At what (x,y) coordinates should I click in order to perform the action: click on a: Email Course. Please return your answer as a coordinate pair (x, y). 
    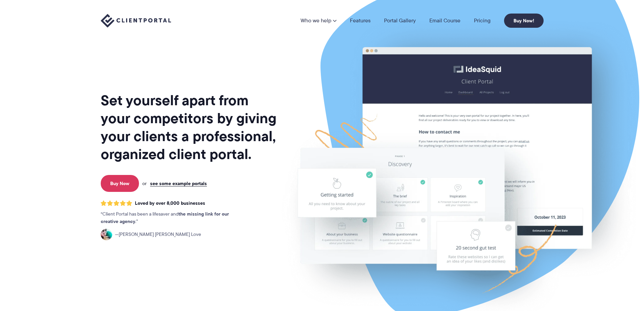
    Looking at the image, I should click on (445, 21).